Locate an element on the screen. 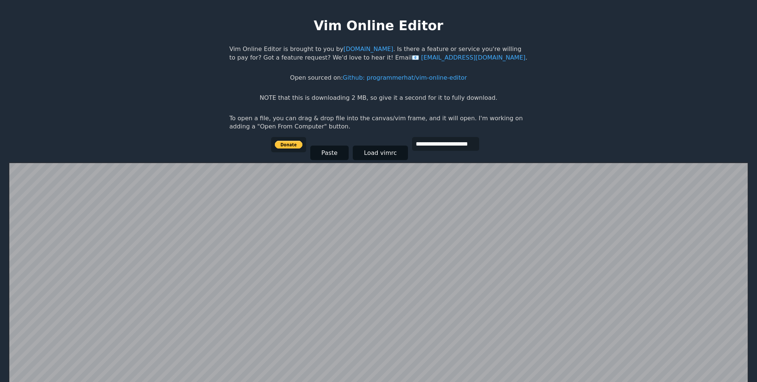  h1: Vim Online Editor is located at coordinates (378, 25).